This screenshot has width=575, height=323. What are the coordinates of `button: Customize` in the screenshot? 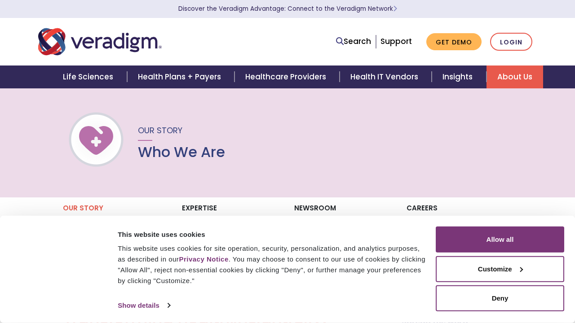 It's located at (500, 269).